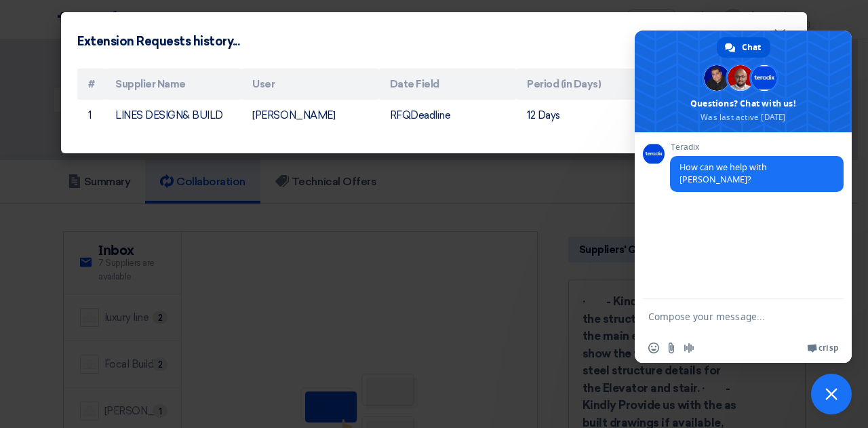  What do you see at coordinates (743, 48) in the screenshot?
I see `a: Chat` at bounding box center [743, 48].